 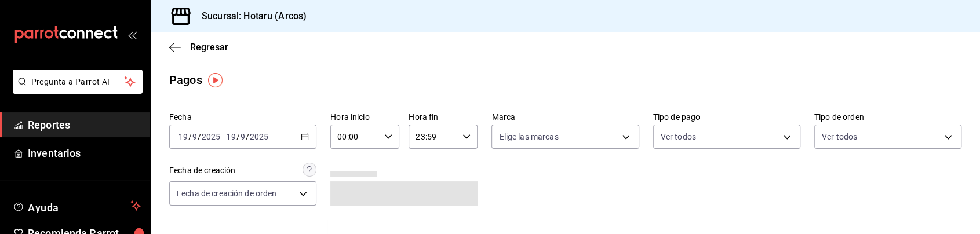 I want to click on div: Fecha de creación, so click(x=202, y=170).